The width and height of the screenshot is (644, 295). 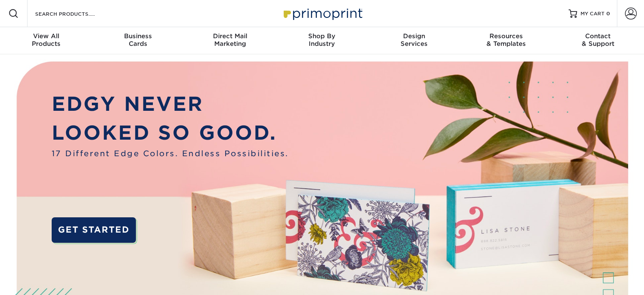 I want to click on span: 17 Different Edge Colors. Endless Possibilities., so click(x=170, y=153).